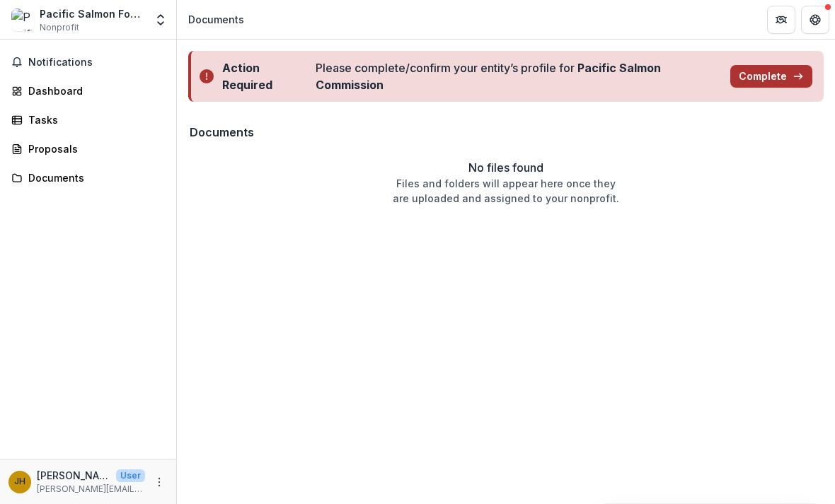 This screenshot has width=835, height=504. I want to click on p: No files found, so click(506, 168).